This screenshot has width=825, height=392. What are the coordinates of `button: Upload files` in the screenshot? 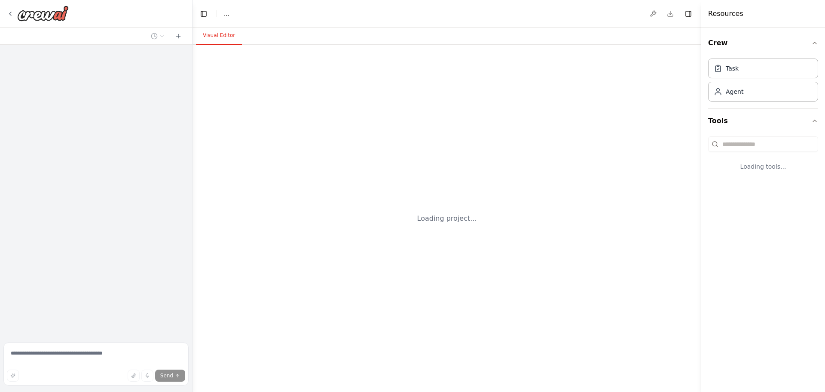 It's located at (134, 375).